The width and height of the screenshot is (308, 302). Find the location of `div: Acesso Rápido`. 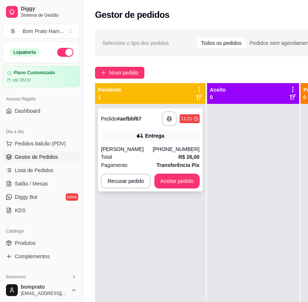

div: Acesso Rápido is located at coordinates (41, 99).